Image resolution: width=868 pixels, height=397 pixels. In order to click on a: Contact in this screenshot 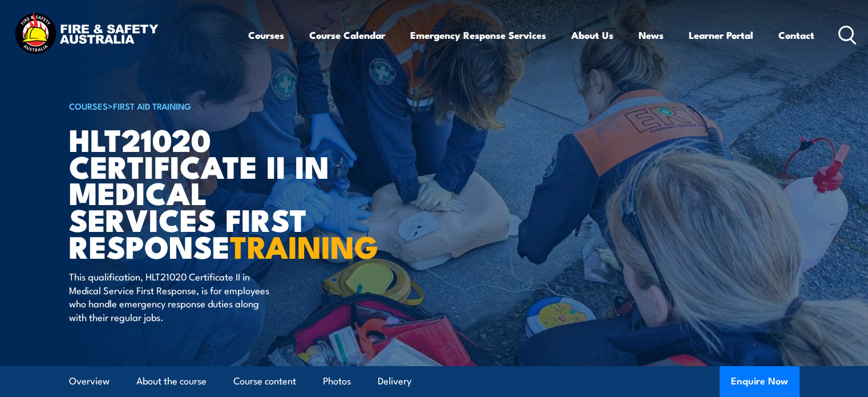, I will do `click(796, 35)`.